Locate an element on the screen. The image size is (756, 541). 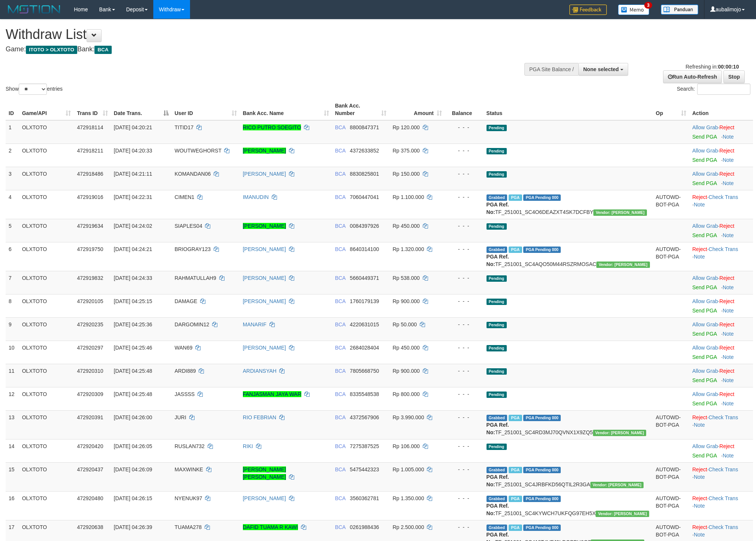
span: TITID17 is located at coordinates (184, 127).